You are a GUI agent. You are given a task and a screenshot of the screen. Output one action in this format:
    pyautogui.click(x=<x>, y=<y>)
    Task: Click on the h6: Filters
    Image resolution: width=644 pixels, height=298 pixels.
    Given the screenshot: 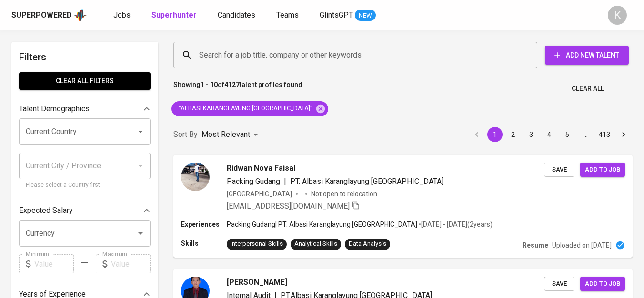 What is the action you would take?
    pyautogui.click(x=84, y=57)
    